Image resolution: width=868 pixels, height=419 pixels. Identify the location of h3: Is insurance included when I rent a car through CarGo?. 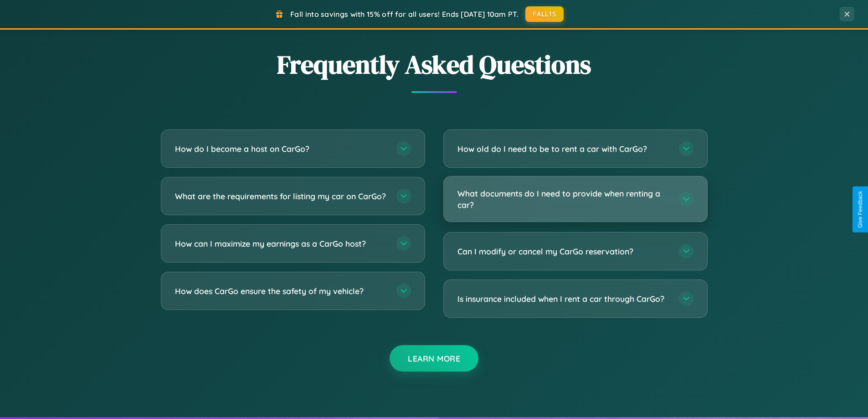
(563, 298).